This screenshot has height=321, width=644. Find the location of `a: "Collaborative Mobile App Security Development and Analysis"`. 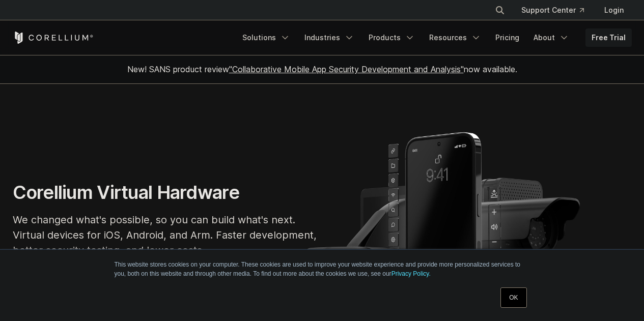

a: "Collaborative Mobile App Security Development and Analysis" is located at coordinates (346, 69).